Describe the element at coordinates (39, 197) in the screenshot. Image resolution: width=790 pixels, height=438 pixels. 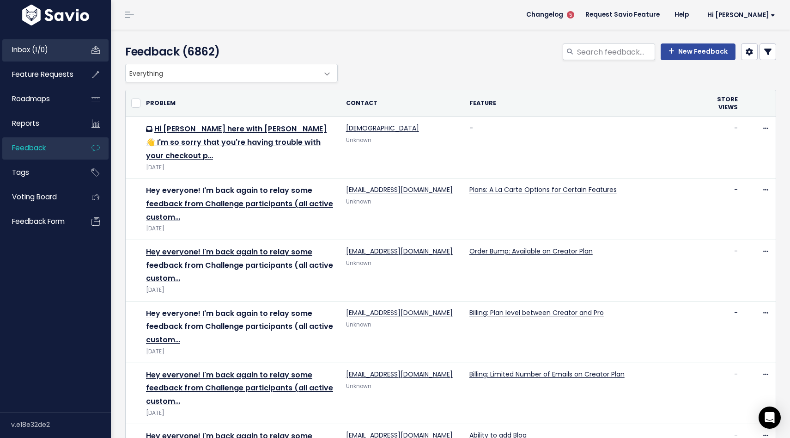
I see `a: Voting Board` at that location.